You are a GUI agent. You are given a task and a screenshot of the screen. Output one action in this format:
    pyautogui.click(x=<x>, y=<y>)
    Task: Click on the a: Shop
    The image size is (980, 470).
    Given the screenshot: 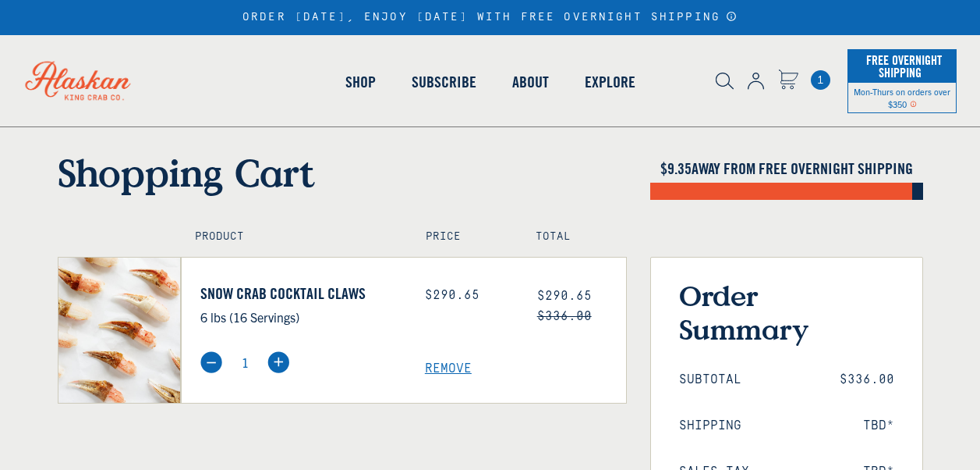 What is the action you would take?
    pyautogui.click(x=360, y=82)
    